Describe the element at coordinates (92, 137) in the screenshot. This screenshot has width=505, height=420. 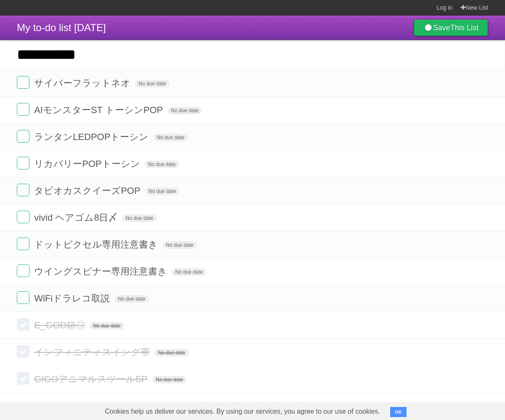
I see `span: ランタンLEDPOPトーシン` at that location.